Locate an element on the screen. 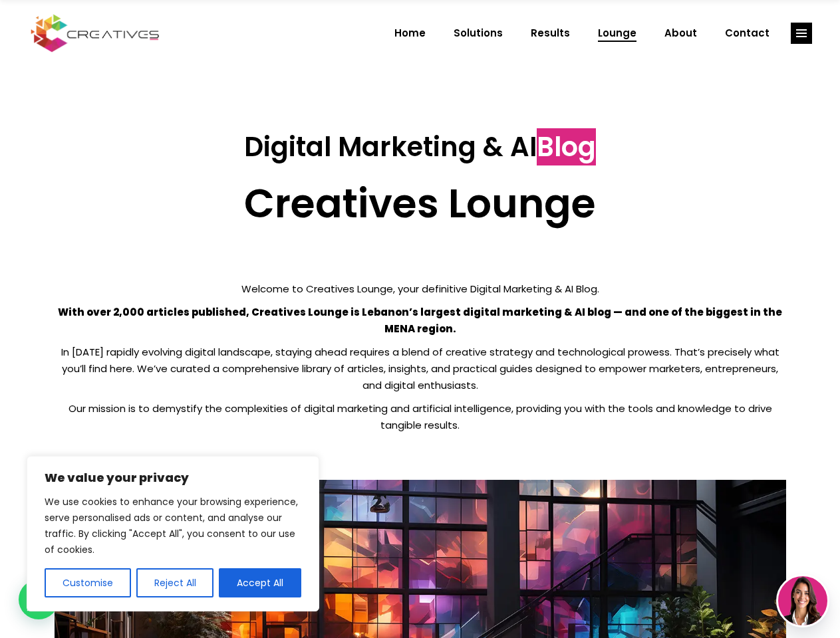 This screenshot has height=638, width=840. button: Accept All is located at coordinates (260, 583).